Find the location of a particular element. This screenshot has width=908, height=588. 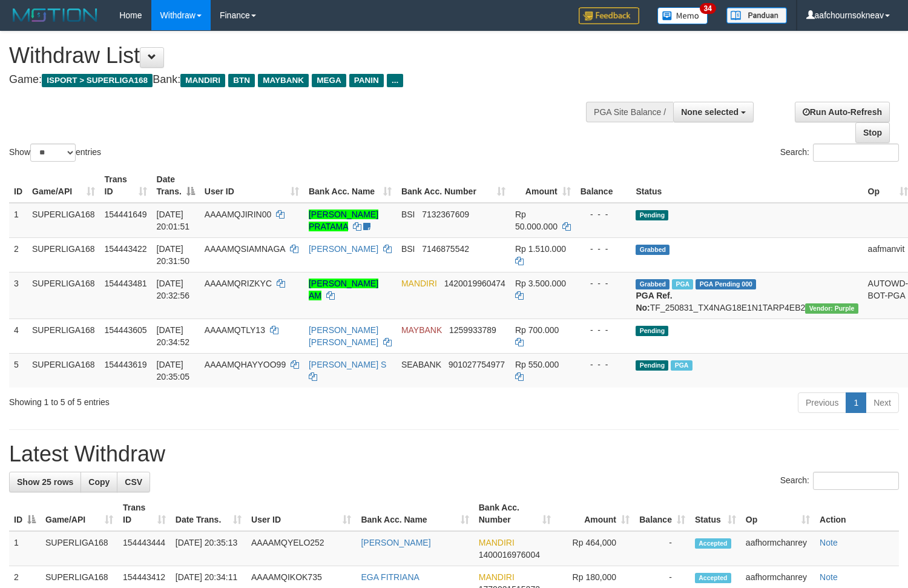

span: 154443422 is located at coordinates (126, 249).